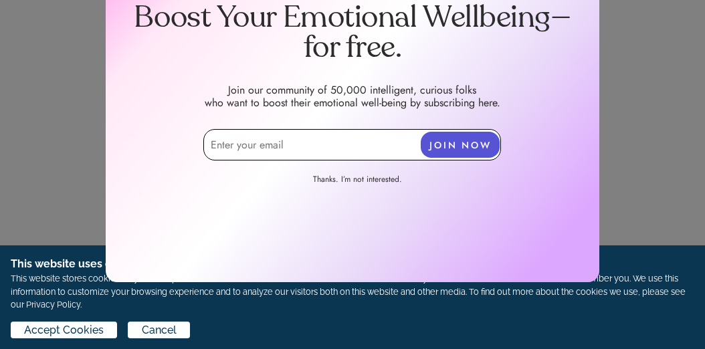 Image resolution: width=705 pixels, height=349 pixels. Describe the element at coordinates (64, 330) in the screenshot. I see `button: Accept Cookies` at that location.